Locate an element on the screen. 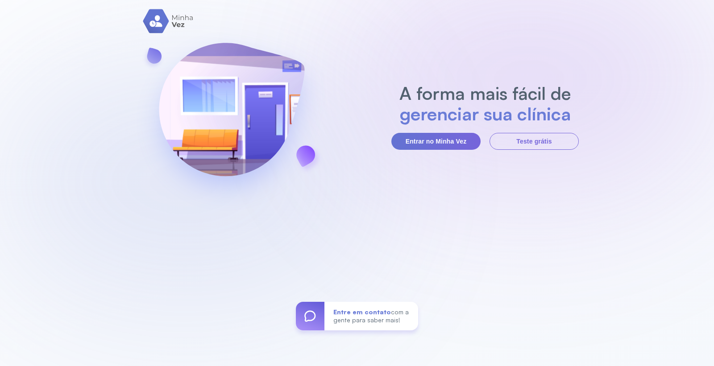 Image resolution: width=714 pixels, height=366 pixels. button: Teste grátis is located at coordinates (534, 141).